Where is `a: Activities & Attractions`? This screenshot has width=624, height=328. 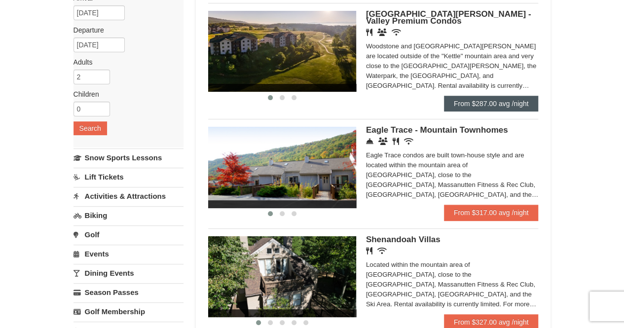
a: Activities & Attractions is located at coordinates (128, 196).